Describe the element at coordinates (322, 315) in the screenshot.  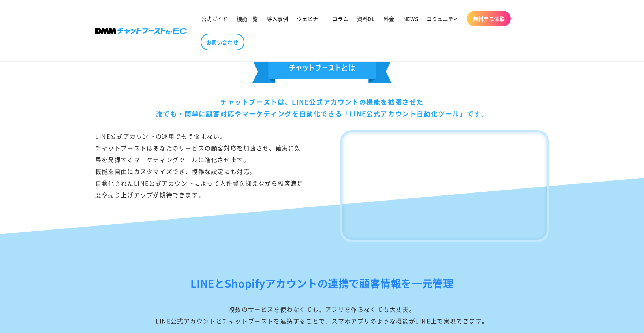
I see `div: 複数のサービスを使わなくても、アプリを作らなくても大丈夫。 LINE公式アカウントとチャットブーストを連携することで、スマホアプリのような機能がLINE上で実現できます。` at that location.